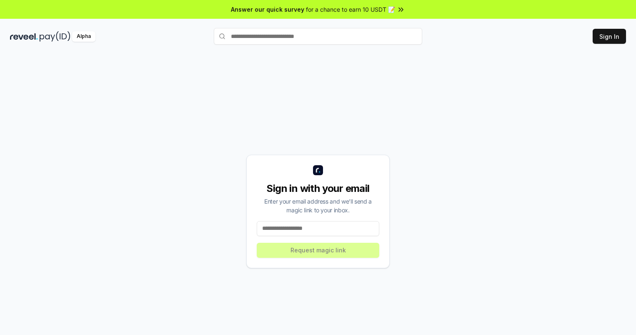 The width and height of the screenshot is (636, 335). What do you see at coordinates (55, 36) in the screenshot?
I see `img: pay_id` at bounding box center [55, 36].